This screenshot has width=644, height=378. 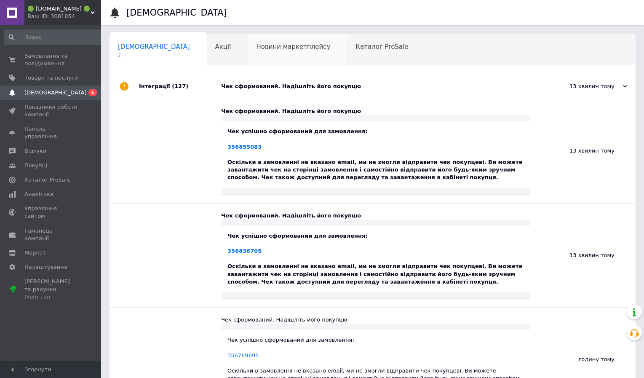 I want to click on input: Пошук, so click(x=53, y=37).